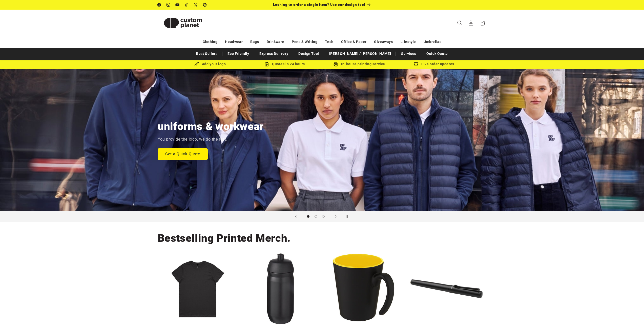  I want to click on button: Next slide, so click(336, 217).